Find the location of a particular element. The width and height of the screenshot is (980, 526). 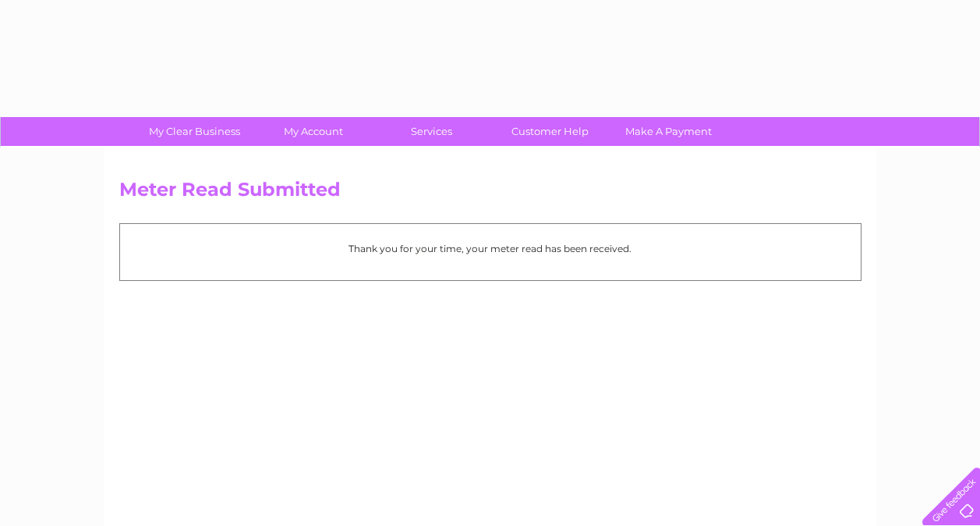

a: Customer Help is located at coordinates (550, 131).